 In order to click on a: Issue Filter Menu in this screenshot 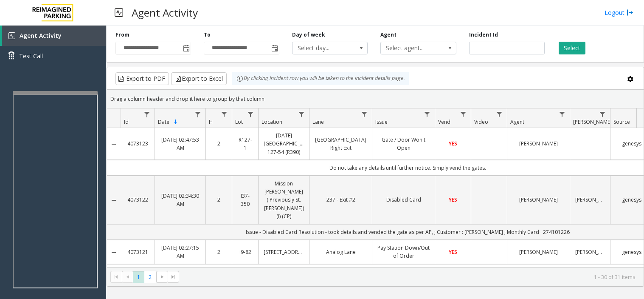, I will do `click(427, 114)`.